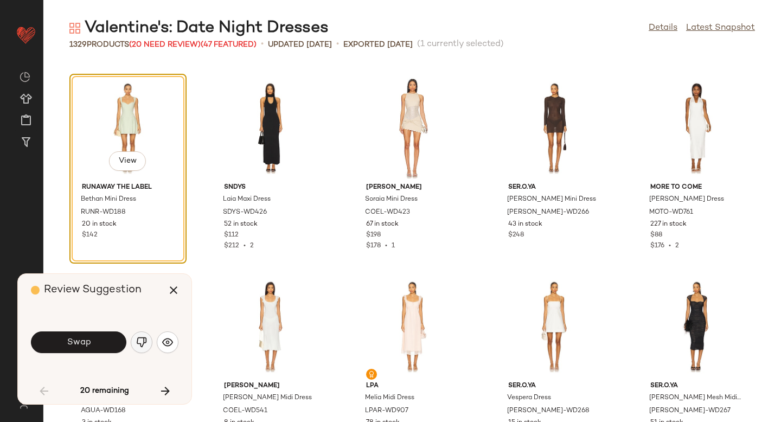 Image resolution: width=781 pixels, height=422 pixels. I want to click on img: LPAR-WD907_V1.jpg, so click(412, 326).